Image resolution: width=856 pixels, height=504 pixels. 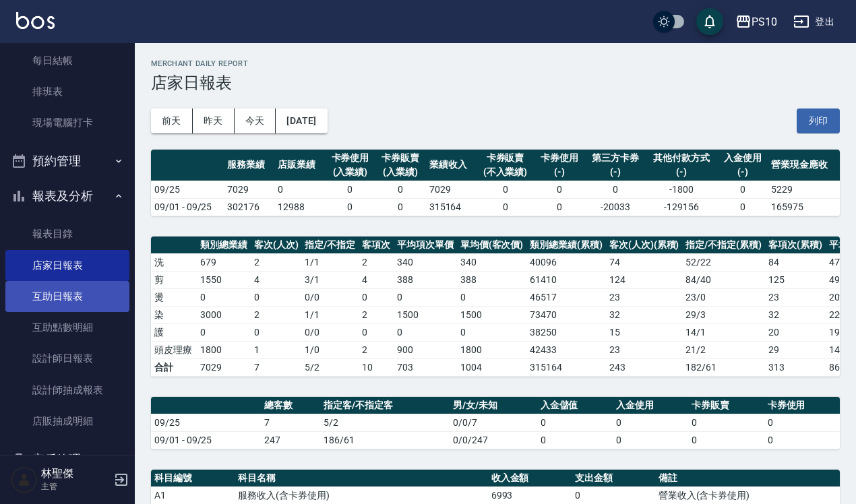 I want to click on td: 1550, so click(x=224, y=280).